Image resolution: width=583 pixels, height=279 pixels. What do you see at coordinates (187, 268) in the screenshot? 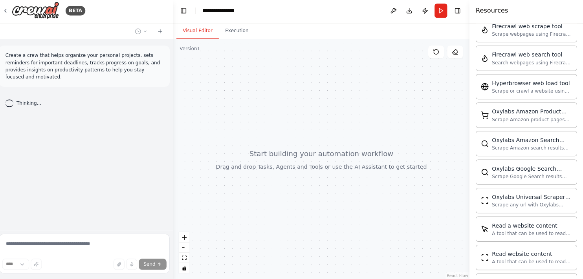
I see `button: toggle interactivity` at bounding box center [187, 268].